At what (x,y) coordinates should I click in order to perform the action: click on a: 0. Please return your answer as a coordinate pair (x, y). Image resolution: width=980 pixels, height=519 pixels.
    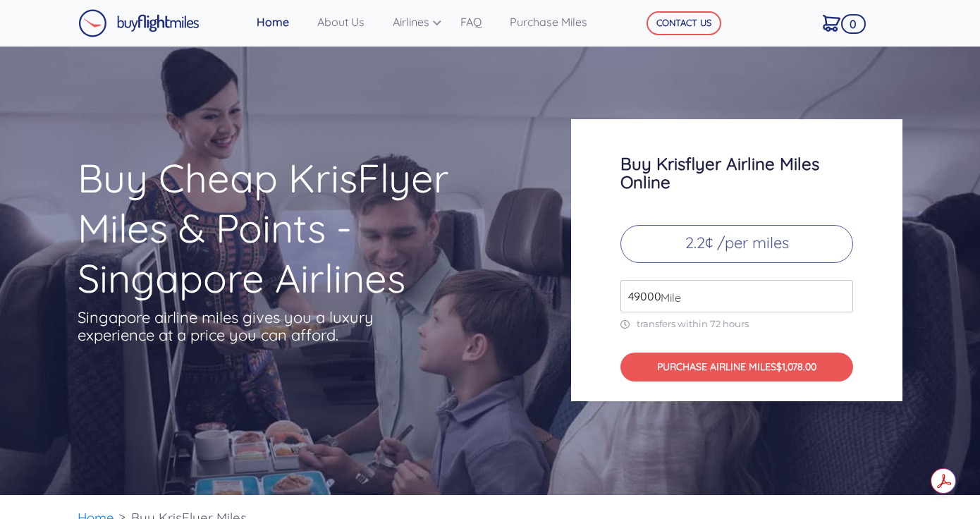
    Looking at the image, I should click on (838, 23).